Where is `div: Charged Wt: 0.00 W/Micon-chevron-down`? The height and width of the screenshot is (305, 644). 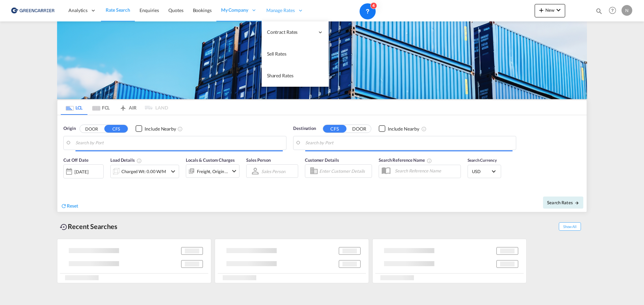 div: Charged Wt: 0.00 W/Micon-chevron-down is located at coordinates (144, 172).